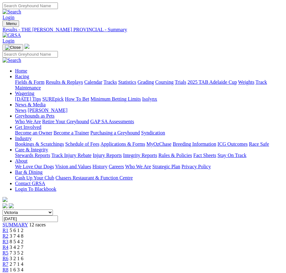 The height and width of the screenshot is (273, 286). What do you see at coordinates (107, 155) in the screenshot?
I see `a: Injury Reports` at bounding box center [107, 155].